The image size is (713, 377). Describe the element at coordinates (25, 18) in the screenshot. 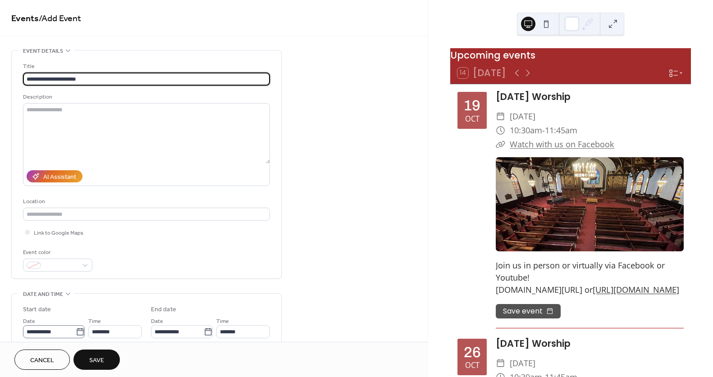

I see `a: Events` at that location.